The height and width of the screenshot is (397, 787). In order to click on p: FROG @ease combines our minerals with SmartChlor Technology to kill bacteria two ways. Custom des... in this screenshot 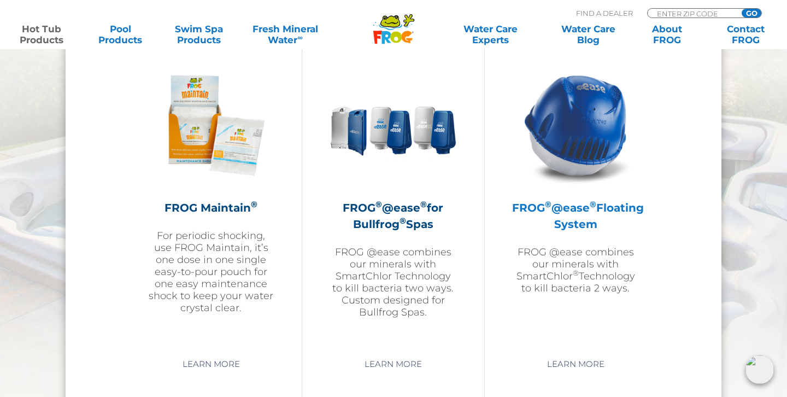, I will do `click(393, 282)`.